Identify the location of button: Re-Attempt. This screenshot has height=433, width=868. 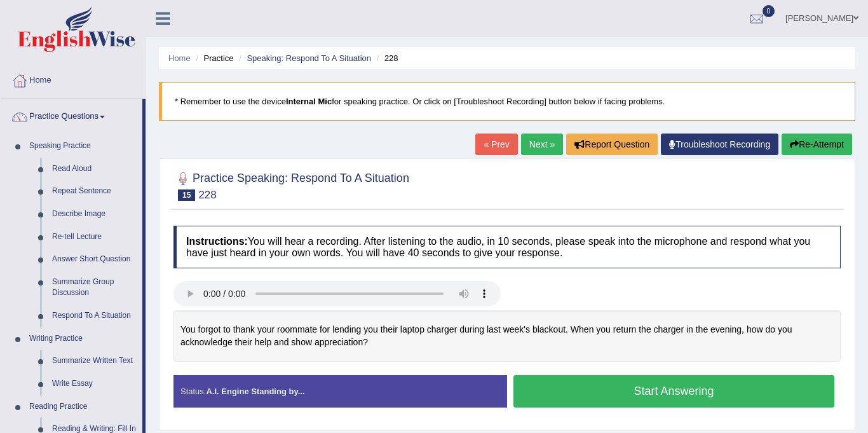
(817, 144).